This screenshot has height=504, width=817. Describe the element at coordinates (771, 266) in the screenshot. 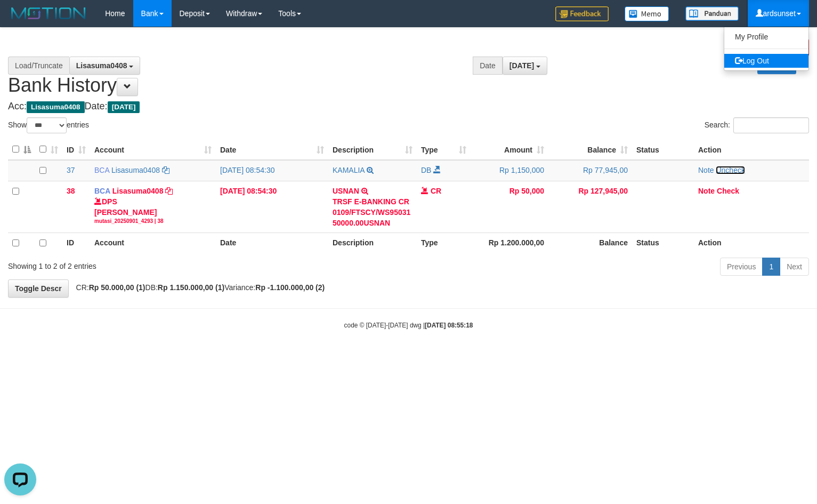

I see `a: 1` at that location.